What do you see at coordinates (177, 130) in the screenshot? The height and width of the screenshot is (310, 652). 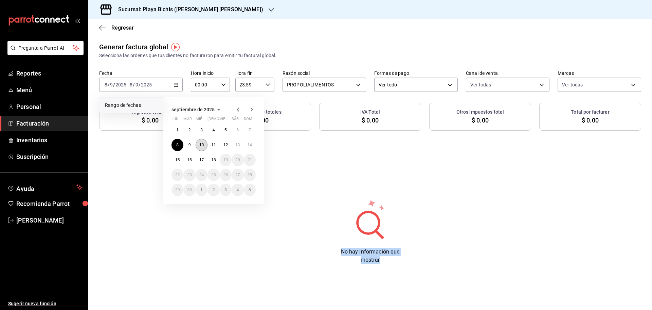 I see `button: 1 de septiembre de 2025` at bounding box center [177, 130].